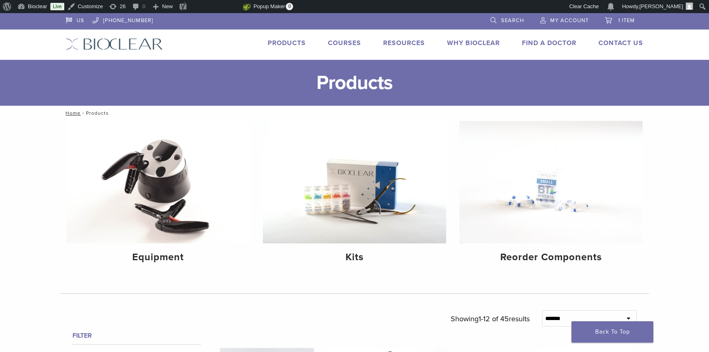 This screenshot has width=709, height=352. What do you see at coordinates (158, 195) in the screenshot?
I see `a: Equipment` at bounding box center [158, 195].